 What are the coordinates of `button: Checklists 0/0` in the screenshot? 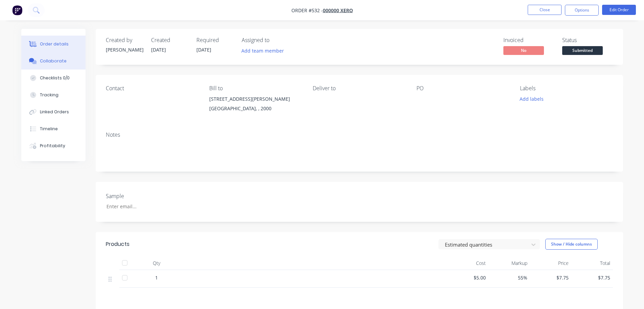 It's located at (53, 78).